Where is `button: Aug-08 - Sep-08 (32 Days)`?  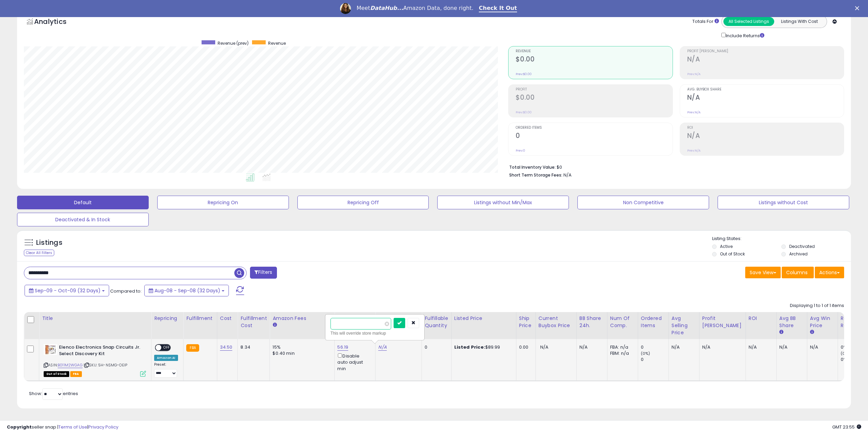 button: Aug-08 - Sep-08 (32 Days) is located at coordinates (186, 291).